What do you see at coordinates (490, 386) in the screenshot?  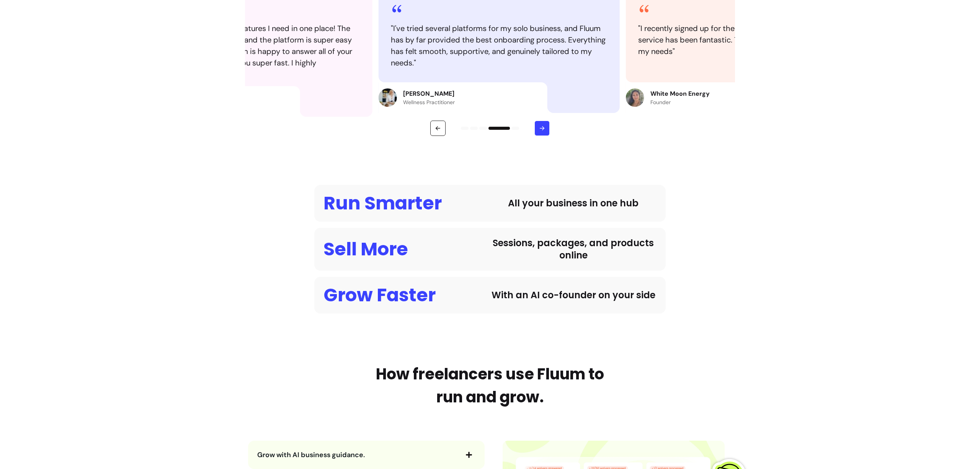 I see `h2: How freelancers use Fluum to run and grow.` at bounding box center [490, 386].